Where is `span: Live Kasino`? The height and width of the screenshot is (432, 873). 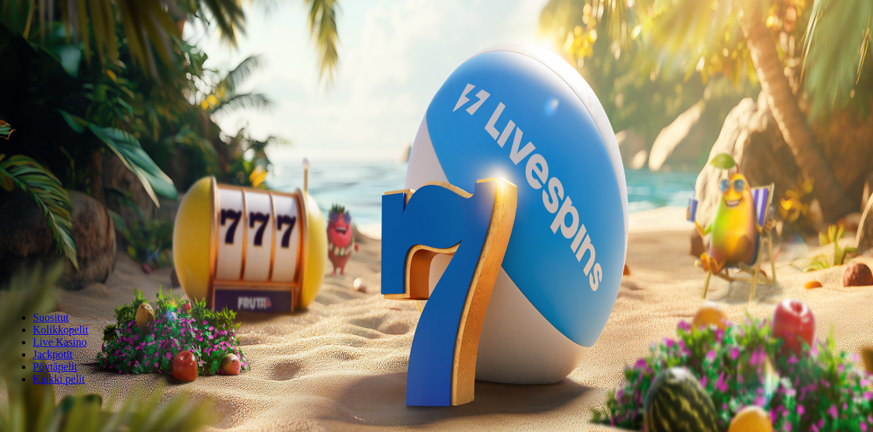 span: Live Kasino is located at coordinates (60, 342).